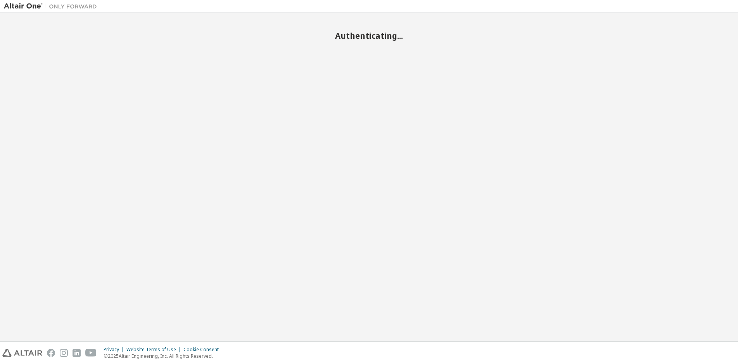 This screenshot has height=364, width=738. I want to click on div: Cookie Consent, so click(203, 350).